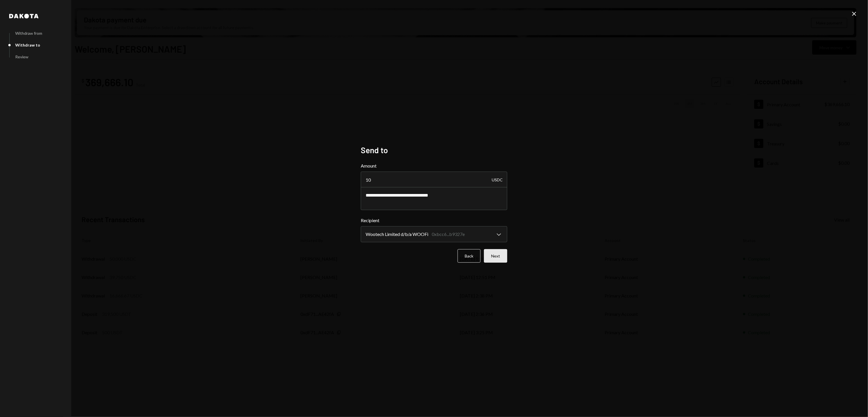  I want to click on input: Enter amount, so click(434, 179).